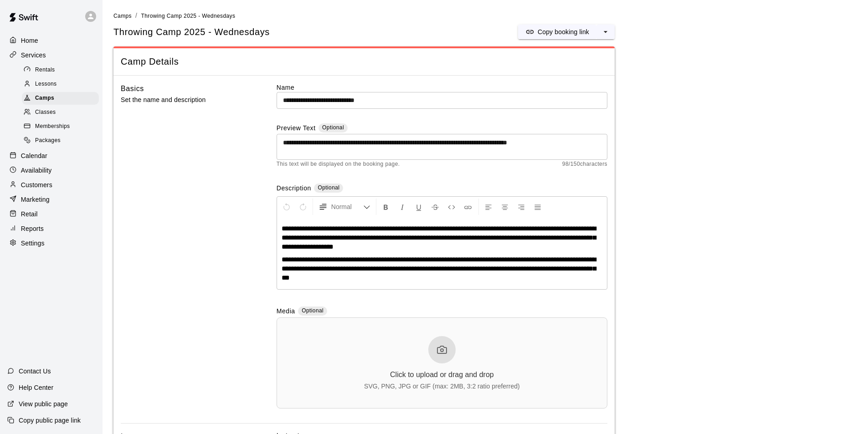 The image size is (868, 434). I want to click on p: Help Center, so click(36, 388).